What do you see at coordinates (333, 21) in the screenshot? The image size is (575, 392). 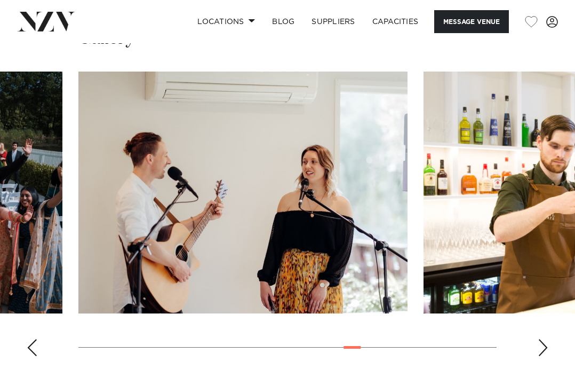 I see `a: SUPPLIERS` at bounding box center [333, 21].